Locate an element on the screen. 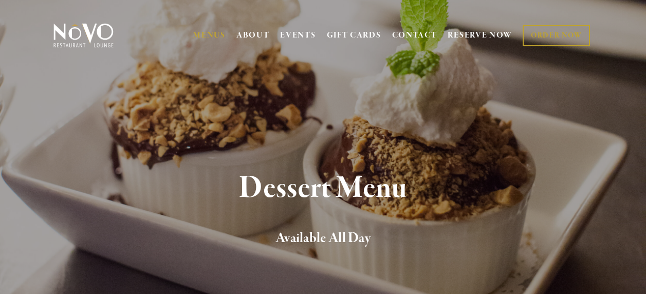 This screenshot has width=646, height=294. a: EVENTS is located at coordinates (298, 35).